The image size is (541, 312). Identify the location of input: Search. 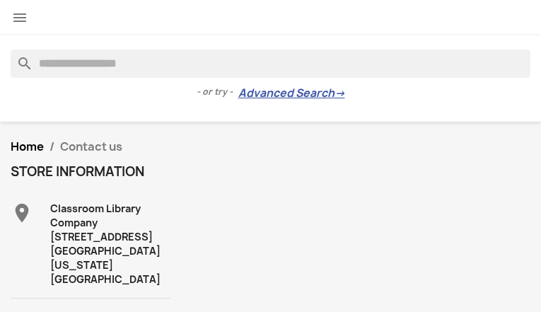
(270, 64).